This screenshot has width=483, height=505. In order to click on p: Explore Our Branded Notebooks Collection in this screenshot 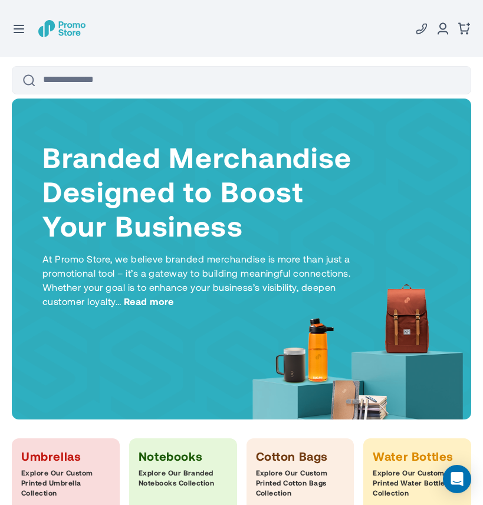, I will do `click(183, 478)`.